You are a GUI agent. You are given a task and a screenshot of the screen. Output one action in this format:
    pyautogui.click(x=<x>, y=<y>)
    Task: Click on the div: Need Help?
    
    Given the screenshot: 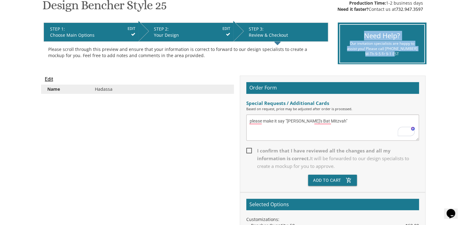 What is the action you would take?
    pyautogui.click(x=382, y=36)
    